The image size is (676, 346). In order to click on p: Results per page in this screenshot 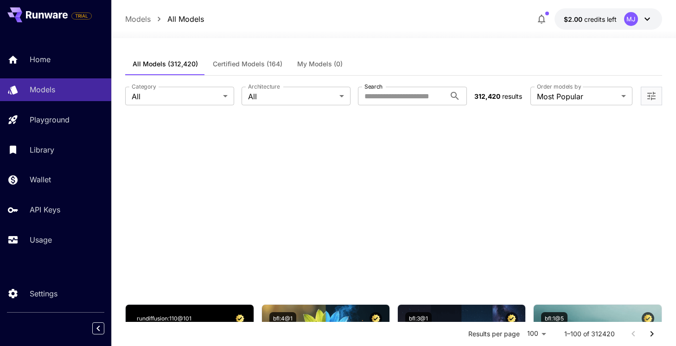, I will do `click(494, 334)`.